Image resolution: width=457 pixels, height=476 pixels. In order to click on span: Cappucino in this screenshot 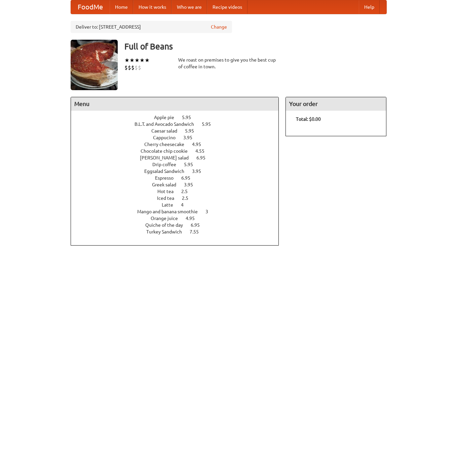, I will do `click(167, 138)`.